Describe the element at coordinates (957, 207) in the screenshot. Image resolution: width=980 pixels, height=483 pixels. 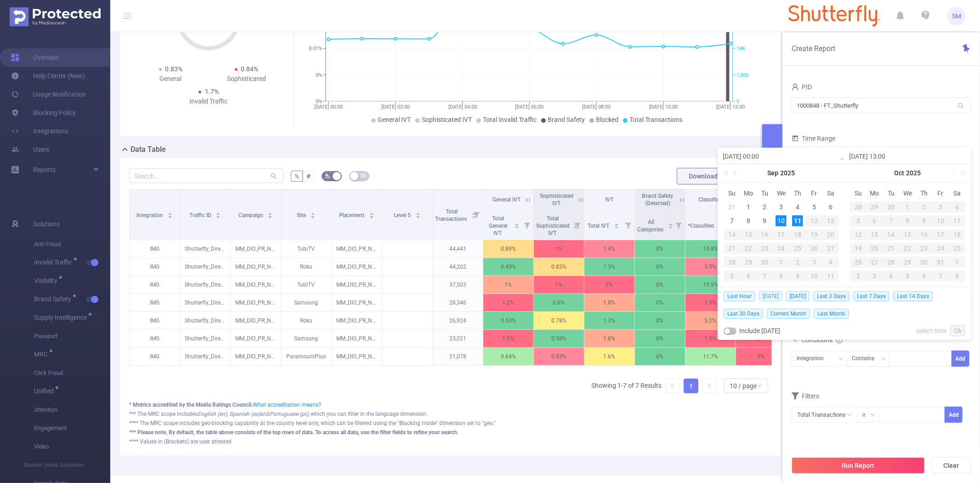
I see `div: 4` at that location.